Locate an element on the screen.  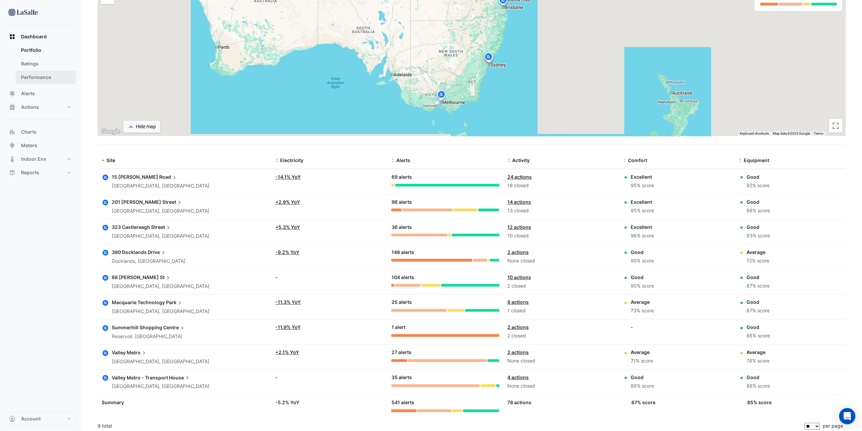
div: 92% score is located at coordinates (758, 185).